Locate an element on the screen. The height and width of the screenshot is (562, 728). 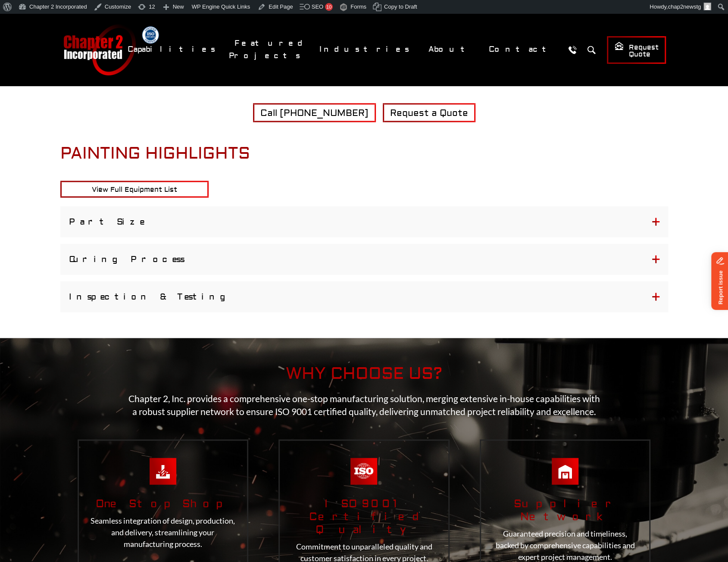
a: Contact is located at coordinates (521, 49).